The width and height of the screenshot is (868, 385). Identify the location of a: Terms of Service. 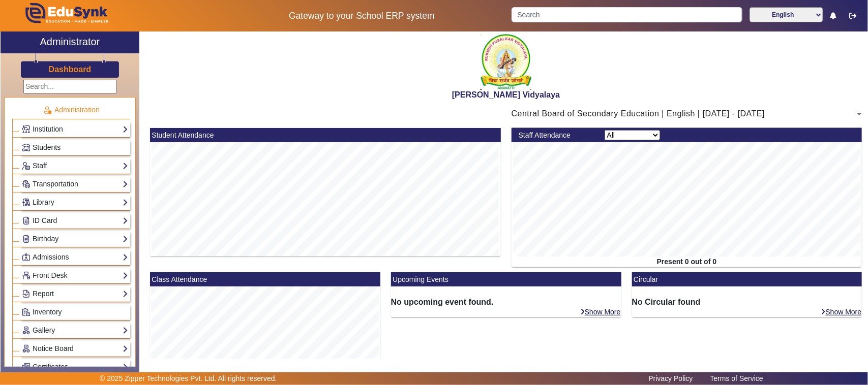
(736, 378).